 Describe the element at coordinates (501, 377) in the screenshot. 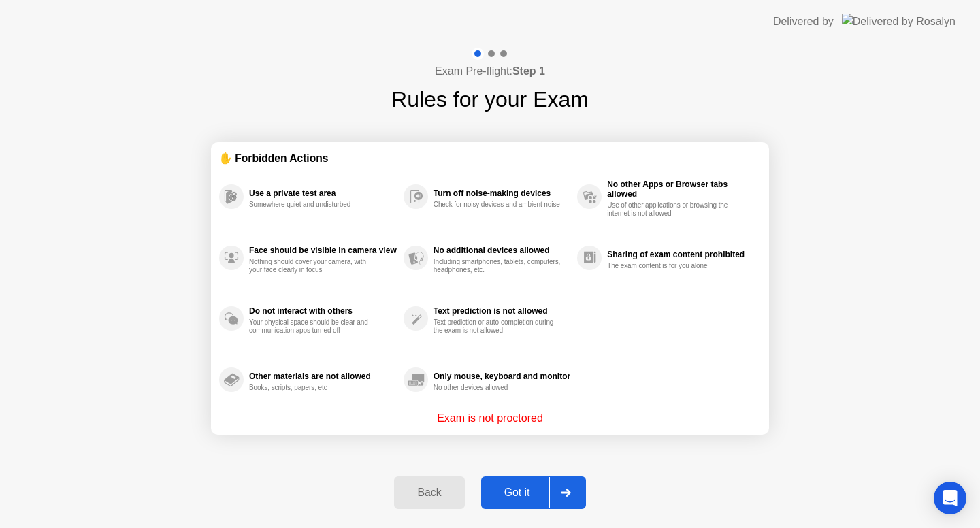

I see `div: Only mouse, keyboard and monitor` at that location.